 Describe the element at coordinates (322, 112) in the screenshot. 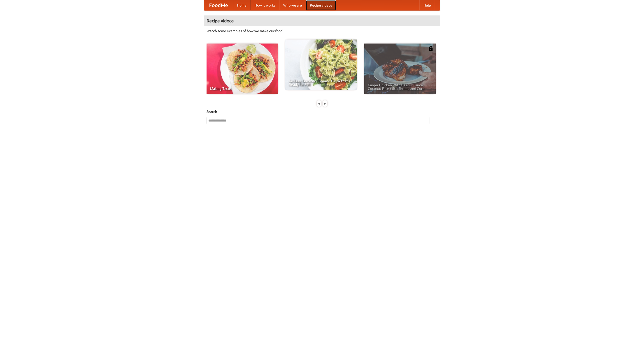

I see `h5: Search` at that location.